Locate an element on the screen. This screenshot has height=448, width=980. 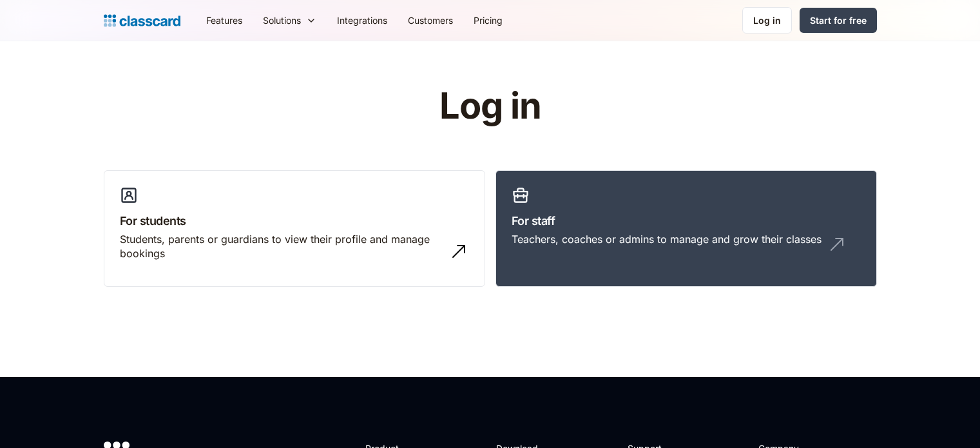
a: Pricing is located at coordinates (488, 20).